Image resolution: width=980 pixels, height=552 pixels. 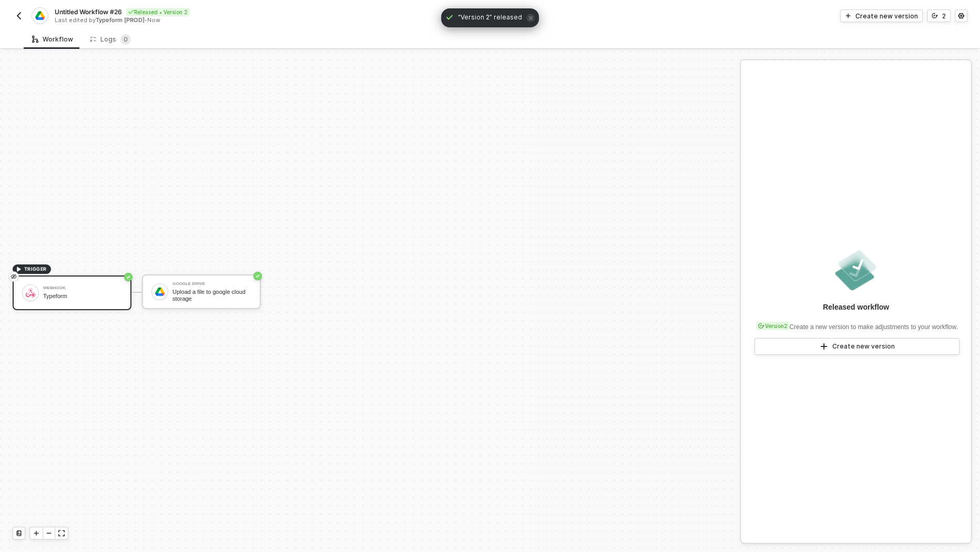 I want to click on span: icon-check, so click(x=450, y=18).